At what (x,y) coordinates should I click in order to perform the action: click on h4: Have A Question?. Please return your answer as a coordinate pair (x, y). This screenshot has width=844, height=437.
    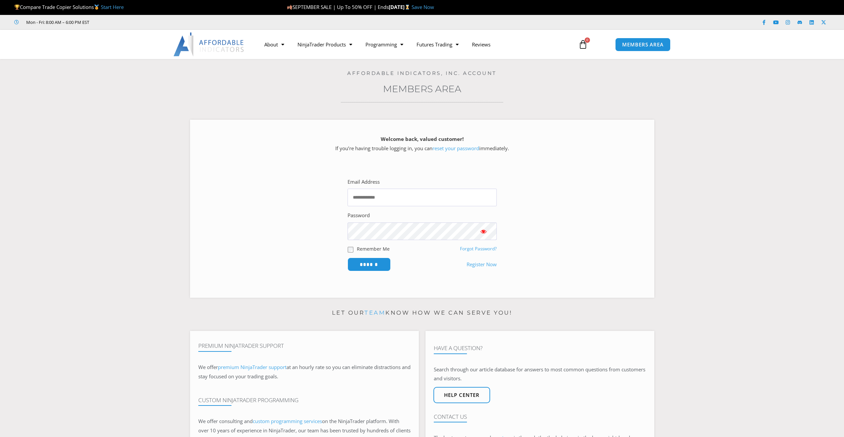
    Looking at the image, I should click on (540, 348).